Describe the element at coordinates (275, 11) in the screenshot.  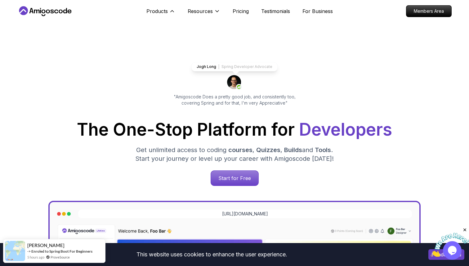
I see `a: Testimonials` at that location.